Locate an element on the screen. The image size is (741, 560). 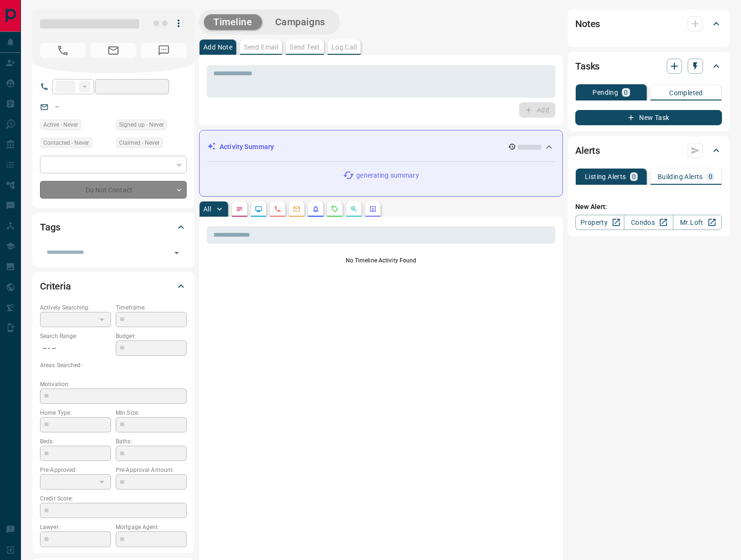
h2: Notes is located at coordinates (587, 24).